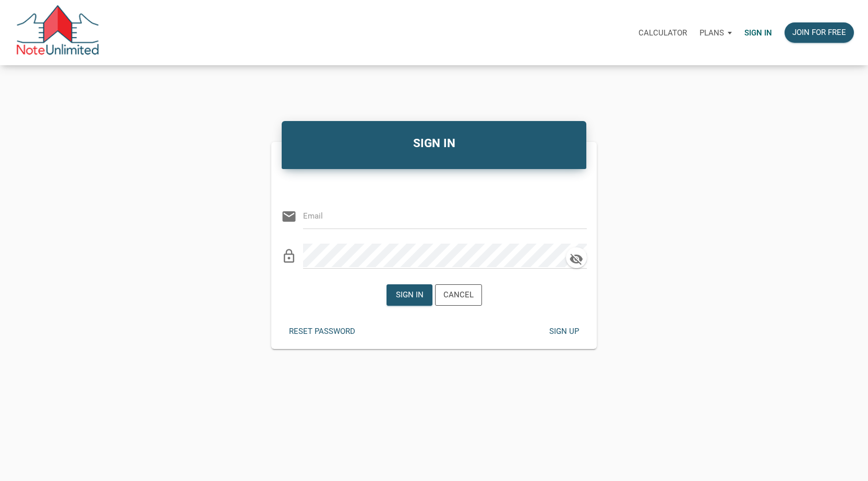 The width and height of the screenshot is (868, 481). I want to click on p: Sign in, so click(758, 33).